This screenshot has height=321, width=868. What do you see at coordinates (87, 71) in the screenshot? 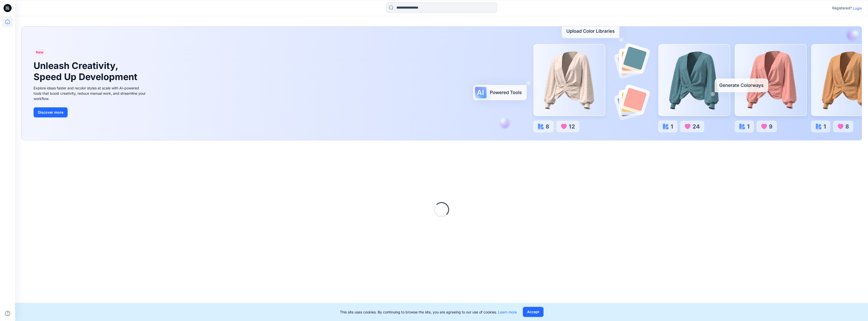
I see `h1: Unleash Creativity, Speed Up Development` at bounding box center [87, 71].